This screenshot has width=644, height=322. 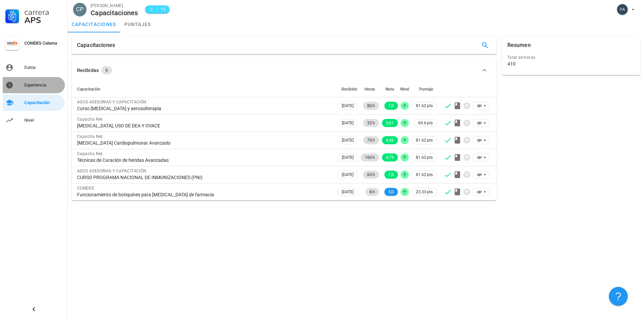 What do you see at coordinates (138, 24) in the screenshot?
I see `a: puntajes` at bounding box center [138, 24].